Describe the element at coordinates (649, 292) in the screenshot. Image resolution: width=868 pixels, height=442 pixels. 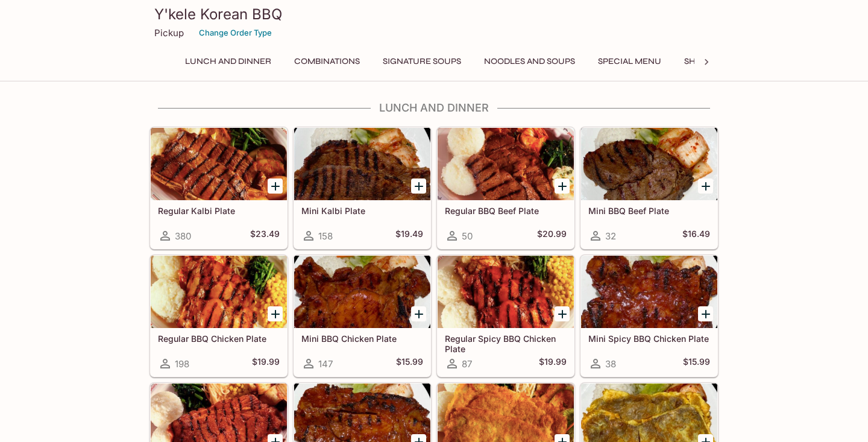
I see `div: Mini Spicy BBQ Chicken Plate` at that location.